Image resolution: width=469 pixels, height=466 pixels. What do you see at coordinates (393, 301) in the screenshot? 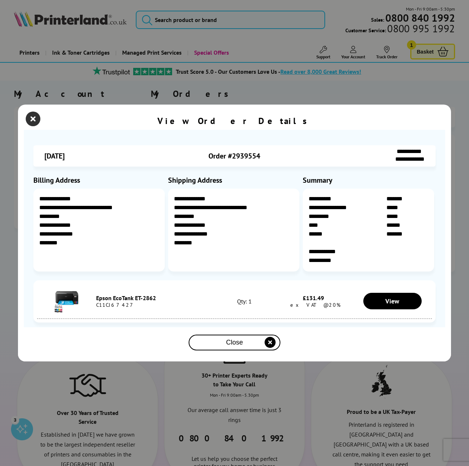
I see `a: View` at bounding box center [393, 301].